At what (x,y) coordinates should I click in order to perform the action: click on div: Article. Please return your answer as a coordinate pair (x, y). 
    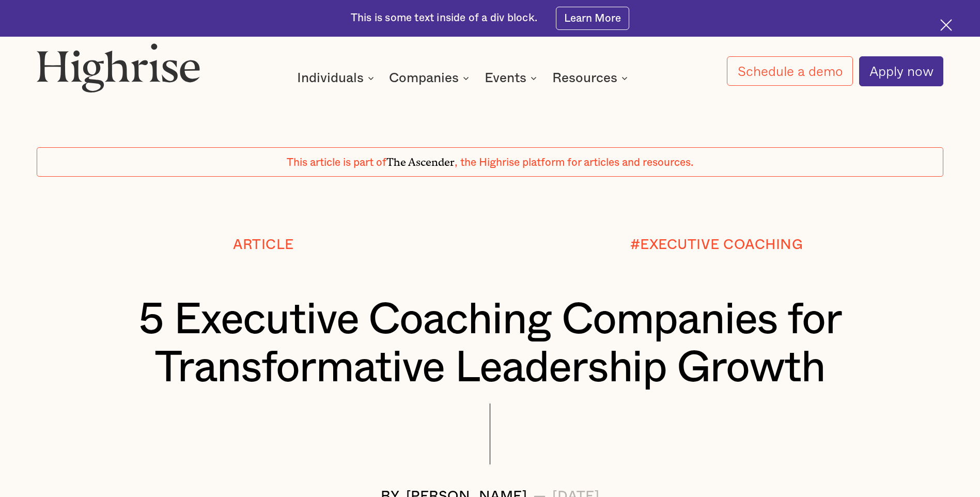
    Looking at the image, I should click on (264, 244).